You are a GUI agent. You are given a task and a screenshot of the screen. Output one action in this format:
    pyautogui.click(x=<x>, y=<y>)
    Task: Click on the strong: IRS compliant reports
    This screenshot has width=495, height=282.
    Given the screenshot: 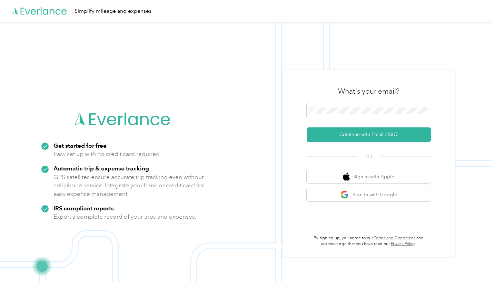 What is the action you would take?
    pyautogui.click(x=83, y=208)
    